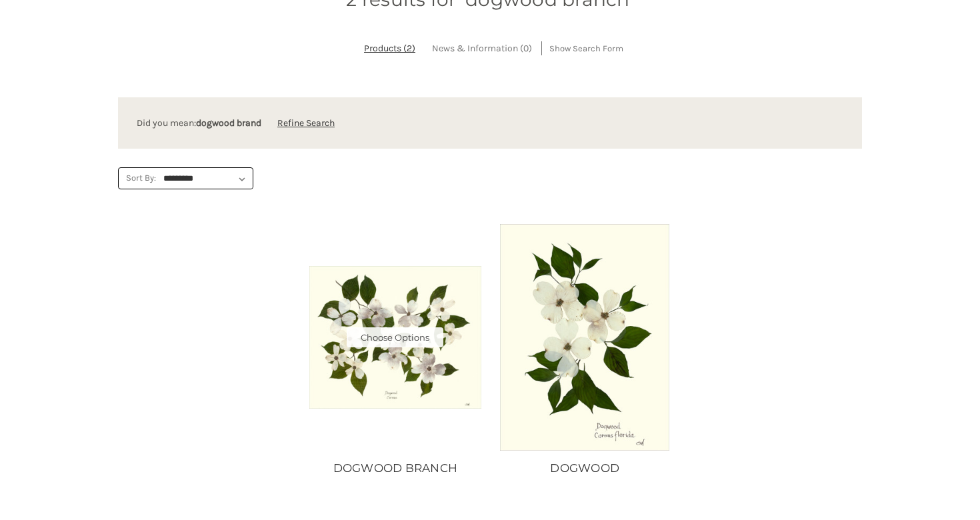  Describe the element at coordinates (482, 48) in the screenshot. I see `span: News & Information (0)` at that location.